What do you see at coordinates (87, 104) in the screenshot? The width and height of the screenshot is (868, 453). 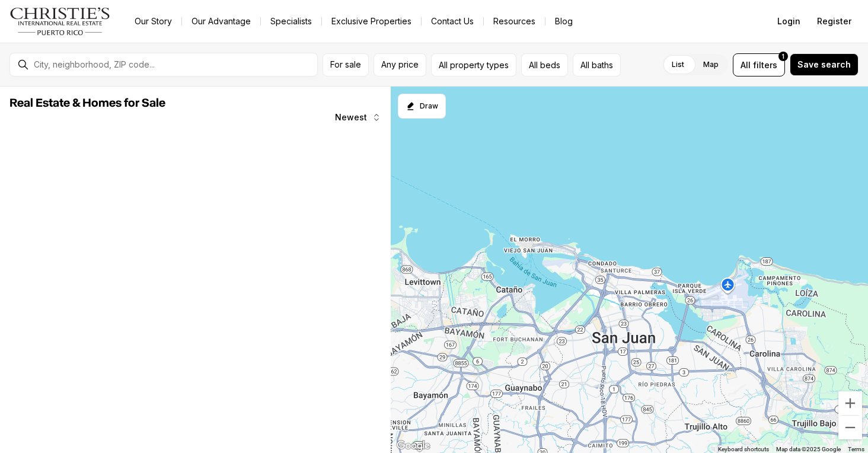 I see `span: Real Estate & Homes for Sale` at bounding box center [87, 104].